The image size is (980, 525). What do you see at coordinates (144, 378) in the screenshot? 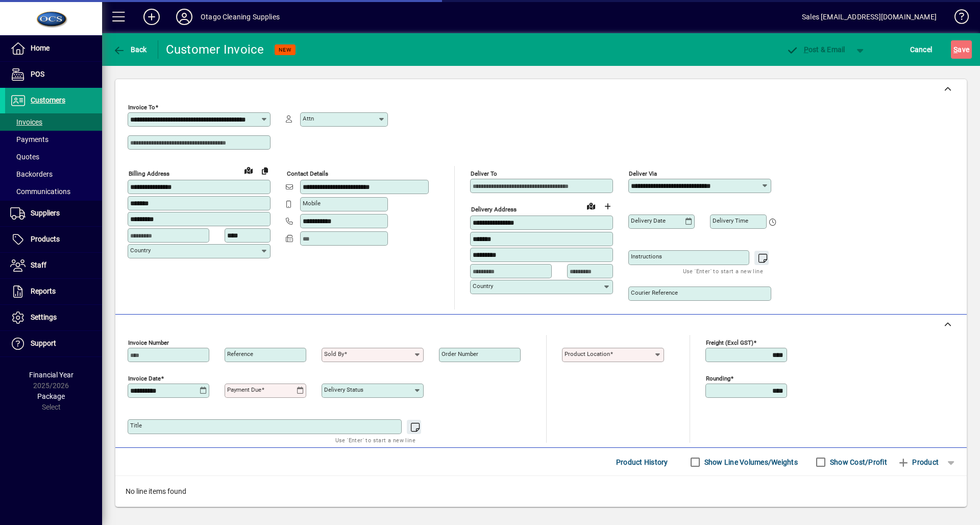
I see `mat-label: Invoice date` at bounding box center [144, 378].